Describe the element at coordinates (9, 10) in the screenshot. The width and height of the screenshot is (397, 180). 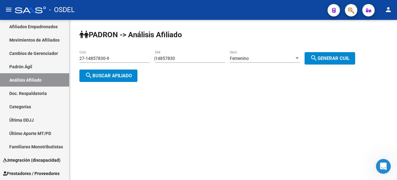
I see `mat-icon: menu` at that location.